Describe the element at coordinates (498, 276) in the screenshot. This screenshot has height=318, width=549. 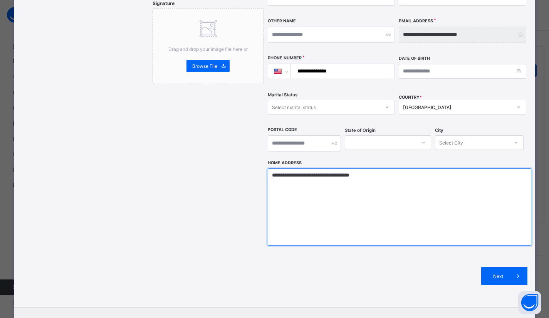
I see `span: Next` at that location.